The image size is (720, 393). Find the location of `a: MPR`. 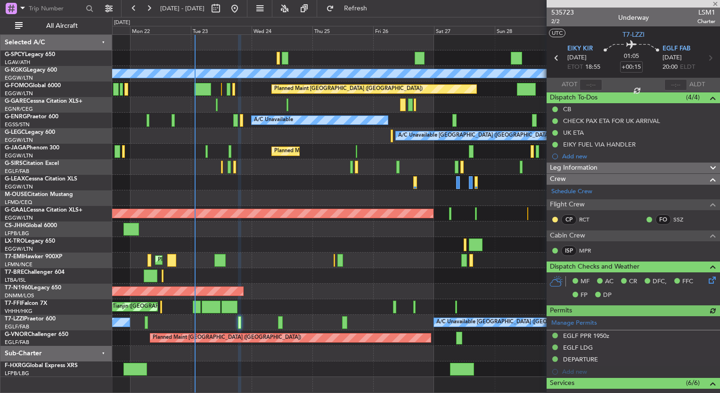

a: MPR is located at coordinates (590, 251).